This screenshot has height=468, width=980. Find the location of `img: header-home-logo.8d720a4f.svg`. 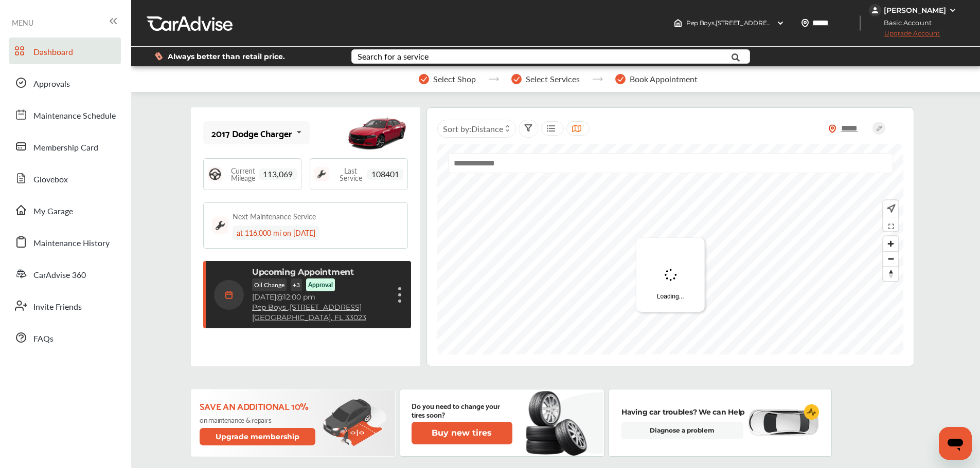

img: header-home-logo.8d720a4f.svg is located at coordinates (678, 23).